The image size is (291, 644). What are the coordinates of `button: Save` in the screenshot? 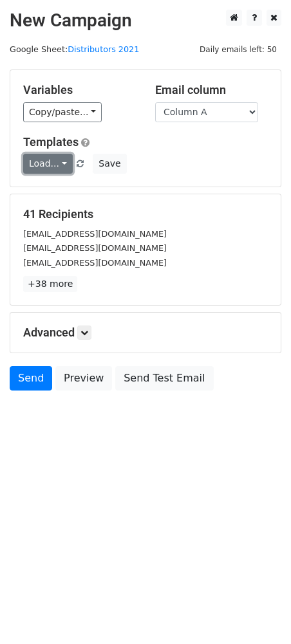 It's located at (109, 163).